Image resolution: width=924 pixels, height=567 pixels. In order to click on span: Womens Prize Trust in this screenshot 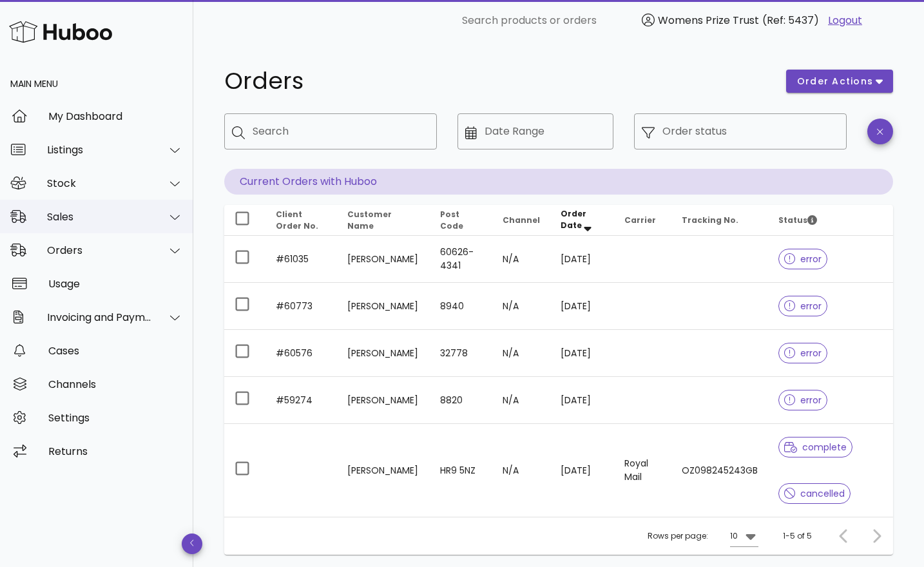, I will do `click(708, 20)`.